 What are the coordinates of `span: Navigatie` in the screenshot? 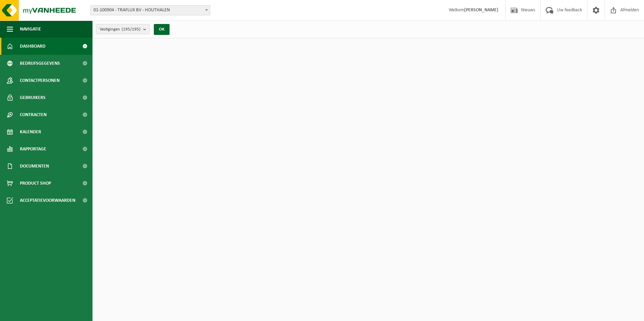 It's located at (31, 29).